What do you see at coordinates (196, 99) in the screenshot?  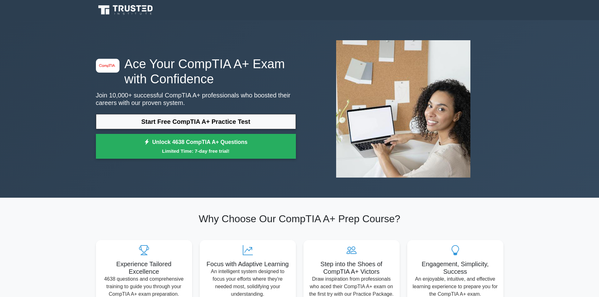 I see `p: Join 10,000+ successful CompTIA A+ professionals who boosted their careers with our proven system.` at bounding box center [196, 99].